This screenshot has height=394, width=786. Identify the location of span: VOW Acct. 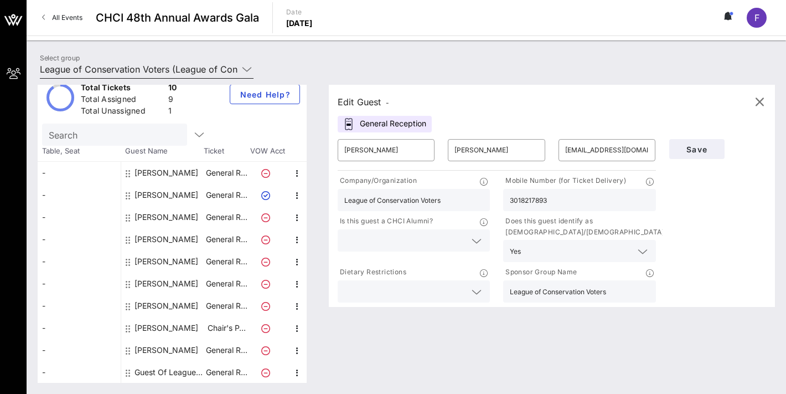
(267, 151).